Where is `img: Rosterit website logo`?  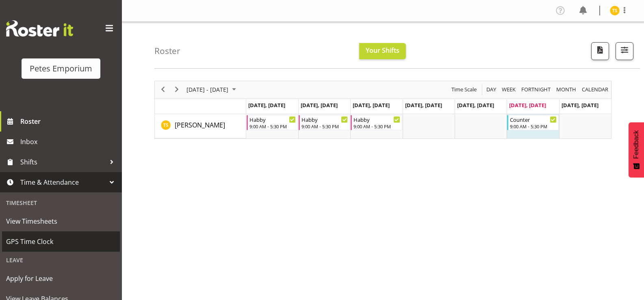 img: Rosterit website logo is located at coordinates (39, 28).